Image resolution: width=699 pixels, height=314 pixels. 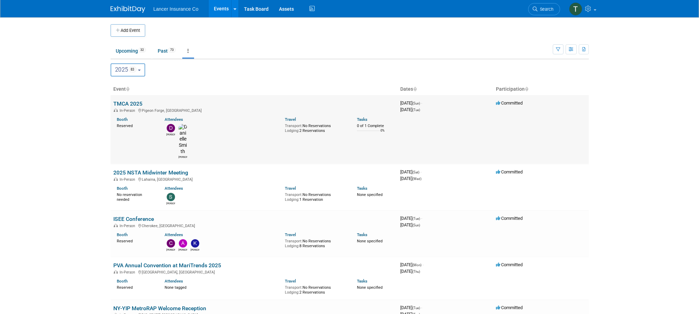 What do you see at coordinates (171, 244) in the screenshot?
I see `img: Charline Pollard` at bounding box center [171, 244].